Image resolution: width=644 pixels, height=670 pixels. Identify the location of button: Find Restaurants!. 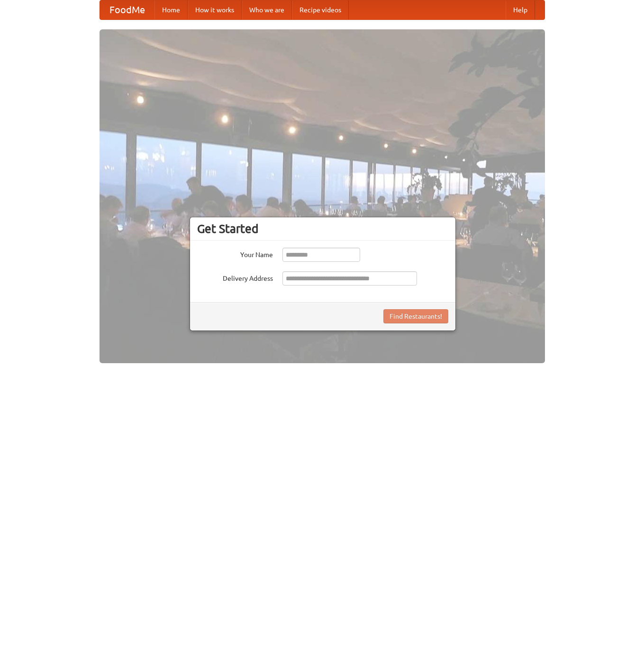
(416, 317).